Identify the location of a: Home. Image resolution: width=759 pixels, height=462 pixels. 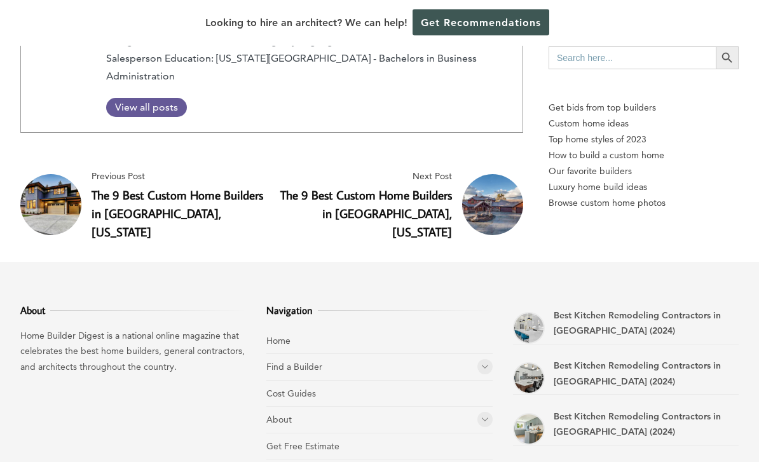
(279, 342).